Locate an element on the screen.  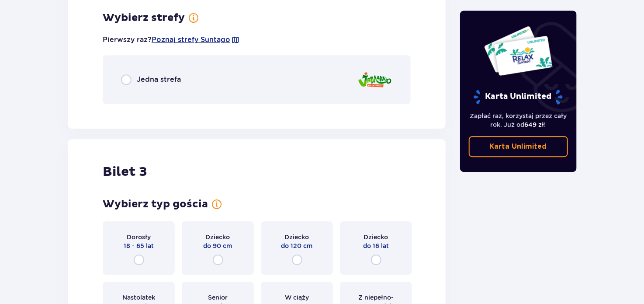
p: Pierwszy raz? is located at coordinates (171, 40).